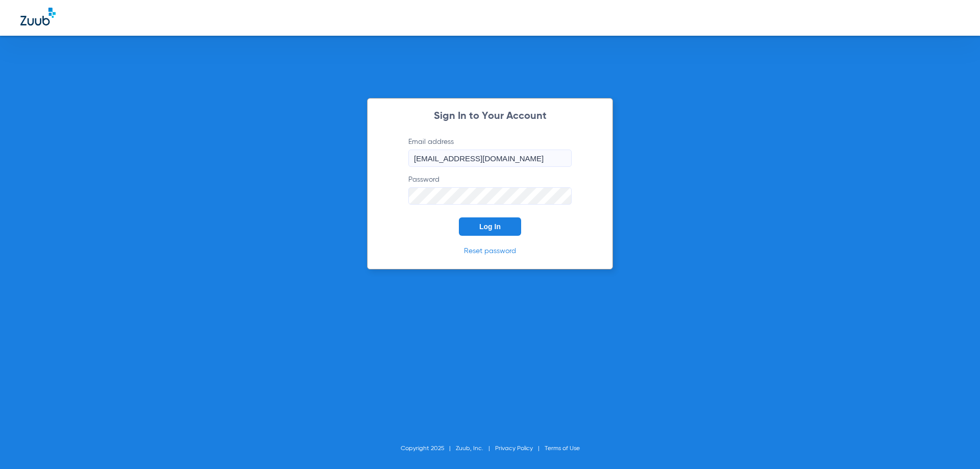  I want to click on button: Log In, so click(490, 227).